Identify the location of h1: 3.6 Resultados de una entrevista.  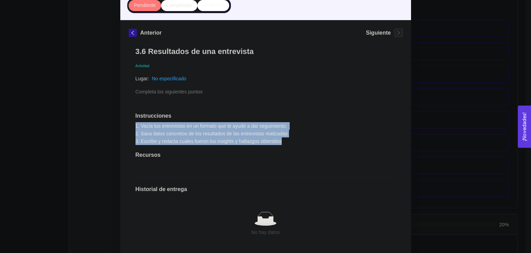
(265, 51).